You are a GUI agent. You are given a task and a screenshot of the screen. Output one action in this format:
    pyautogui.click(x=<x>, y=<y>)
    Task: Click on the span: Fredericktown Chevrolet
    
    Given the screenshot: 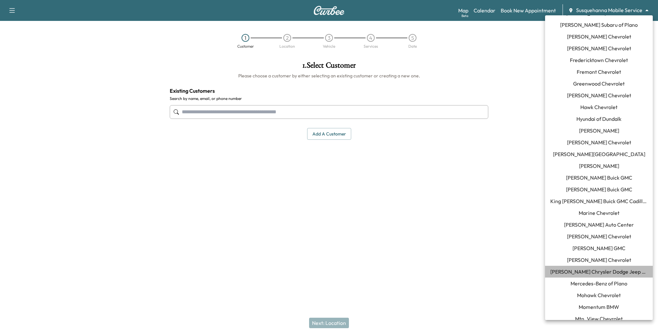 What is the action you would take?
    pyautogui.click(x=599, y=60)
    